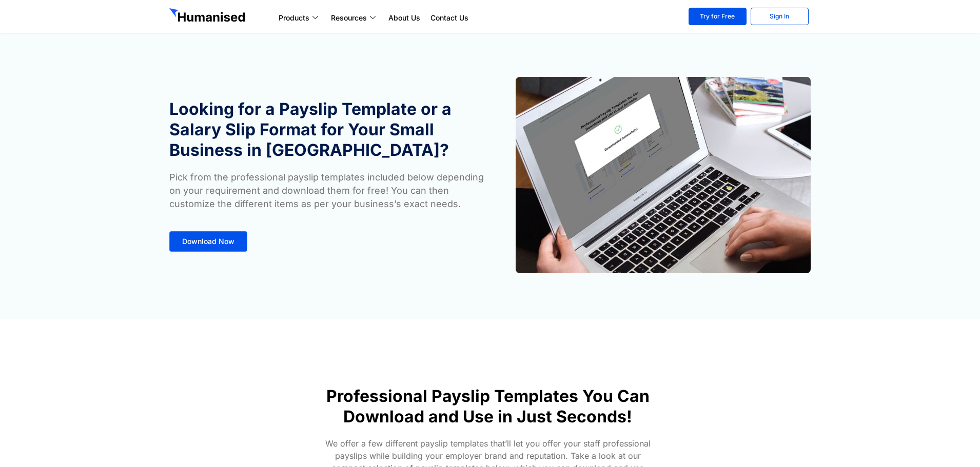 Image resolution: width=980 pixels, height=467 pixels. Describe the element at coordinates (404, 18) in the screenshot. I see `a: About Us` at that location.